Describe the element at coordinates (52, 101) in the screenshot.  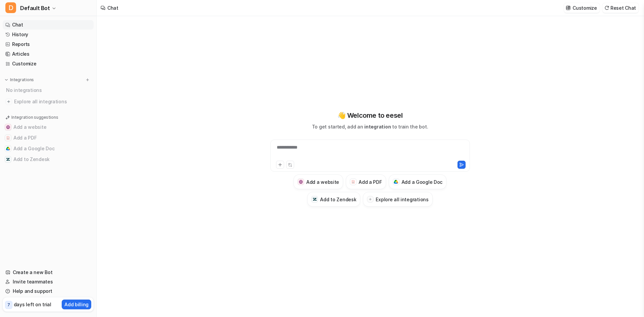
I see `span: Explore all integrations` at that location.